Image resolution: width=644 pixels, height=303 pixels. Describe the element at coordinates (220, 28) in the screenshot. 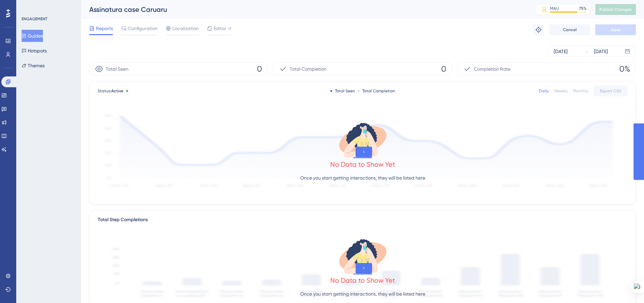

I see `span: Editor` at that location.